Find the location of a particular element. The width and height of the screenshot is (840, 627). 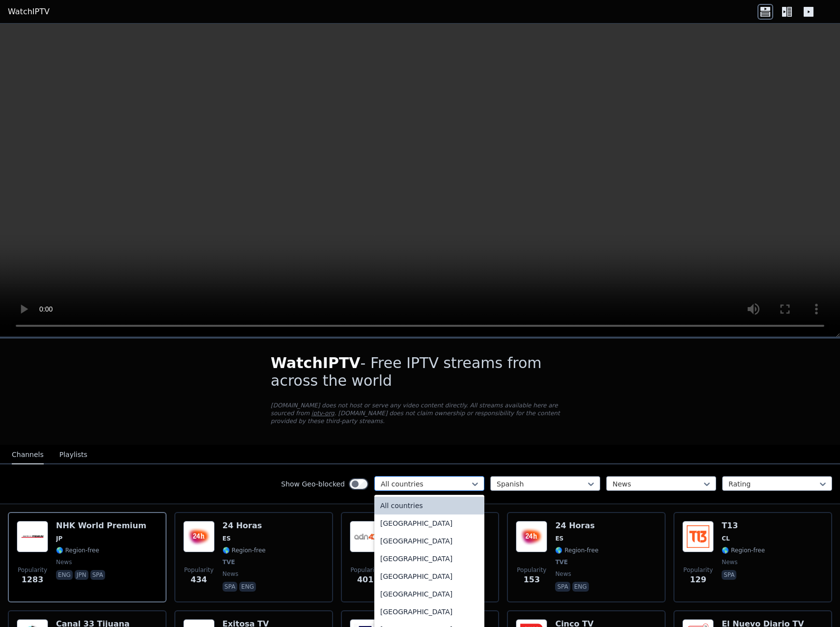

span: 153 is located at coordinates (532, 579).